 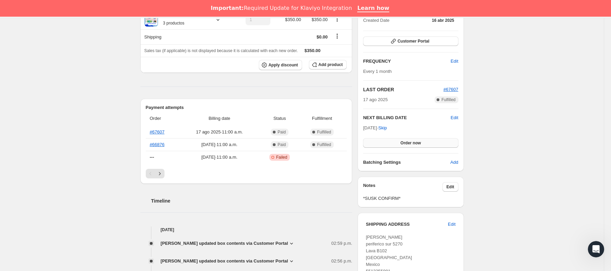 I want to click on h6: Batching Settings, so click(x=407, y=162).